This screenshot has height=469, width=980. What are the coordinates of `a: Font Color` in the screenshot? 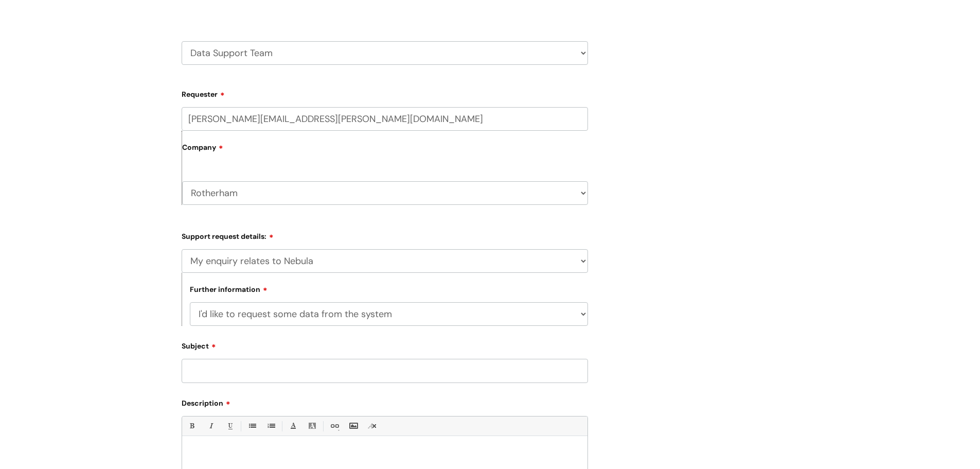 It's located at (293, 426).